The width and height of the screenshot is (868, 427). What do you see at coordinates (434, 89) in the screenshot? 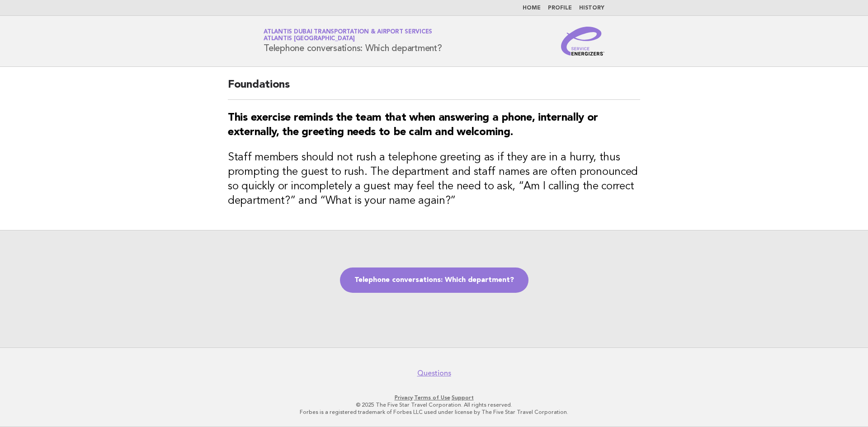
I see `h2: Foundations` at bounding box center [434, 89].